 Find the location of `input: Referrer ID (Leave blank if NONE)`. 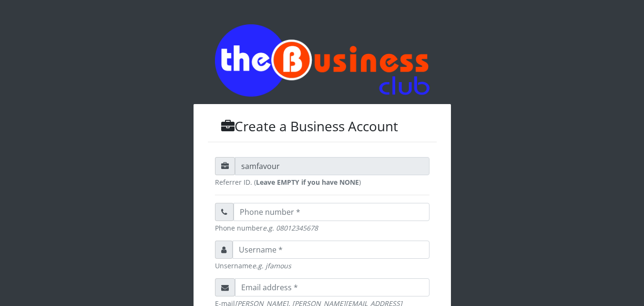

input: Referrer ID (Leave blank if NONE) is located at coordinates (333, 166).